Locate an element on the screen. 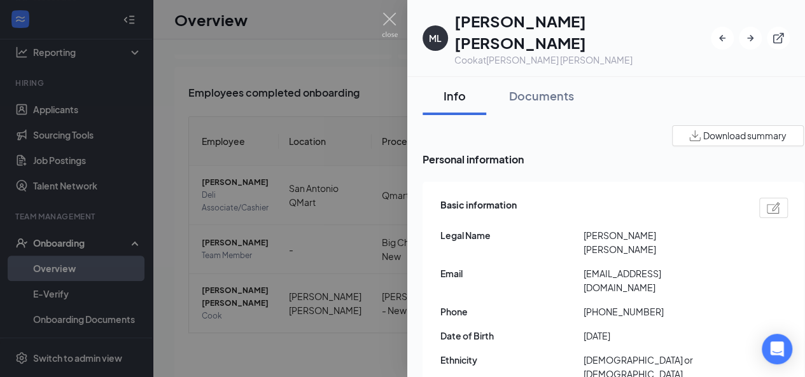 Image resolution: width=805 pixels, height=377 pixels. div: Open Intercom Messenger is located at coordinates (777, 349).